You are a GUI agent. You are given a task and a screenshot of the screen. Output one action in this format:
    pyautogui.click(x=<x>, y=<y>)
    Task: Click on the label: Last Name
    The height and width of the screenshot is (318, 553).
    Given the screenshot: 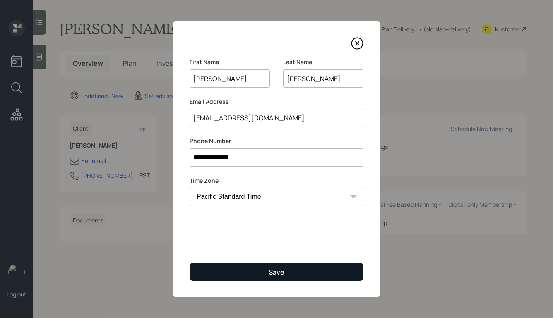 What is the action you would take?
    pyautogui.click(x=323, y=62)
    